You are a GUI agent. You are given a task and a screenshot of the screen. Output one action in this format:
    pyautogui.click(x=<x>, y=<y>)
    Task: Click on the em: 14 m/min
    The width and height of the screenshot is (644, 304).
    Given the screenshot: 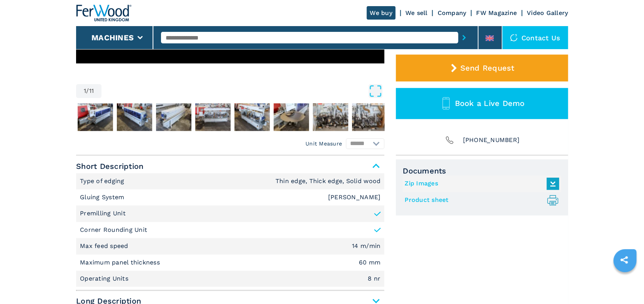 What is the action you would take?
    pyautogui.click(x=366, y=246)
    